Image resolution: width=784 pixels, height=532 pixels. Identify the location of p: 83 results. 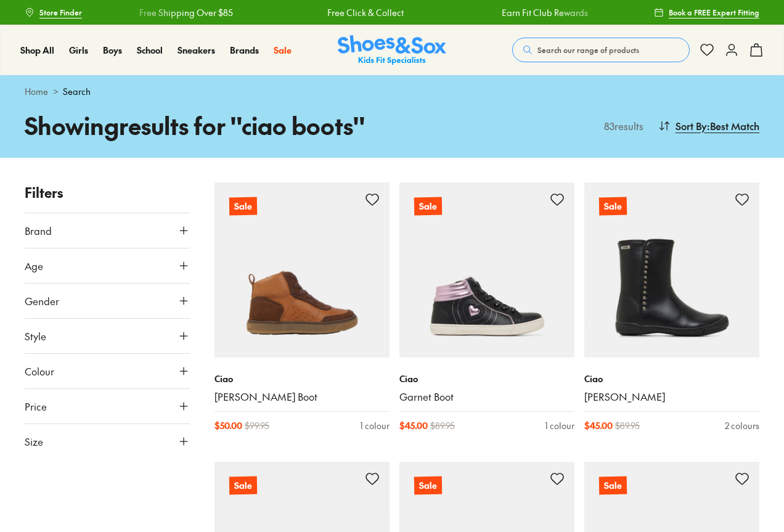
(621, 126).